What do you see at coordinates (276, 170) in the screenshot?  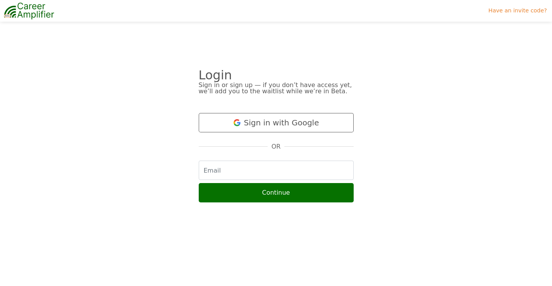 I see `input: Email` at bounding box center [276, 170].